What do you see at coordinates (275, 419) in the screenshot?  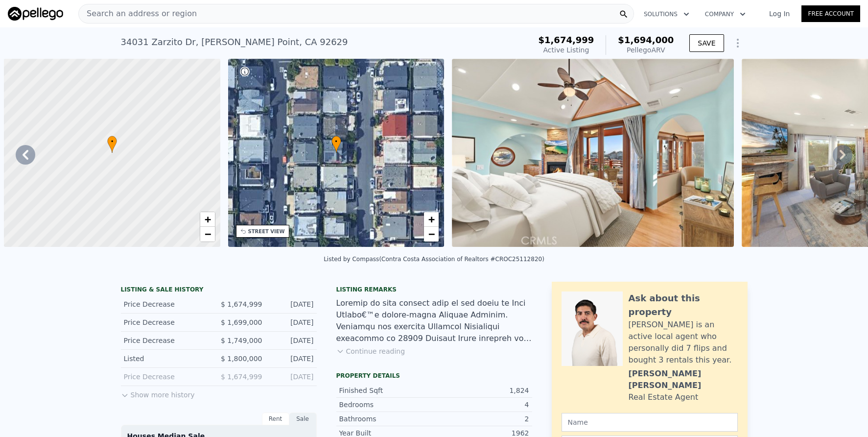 I see `div: Rent` at bounding box center [275, 419].